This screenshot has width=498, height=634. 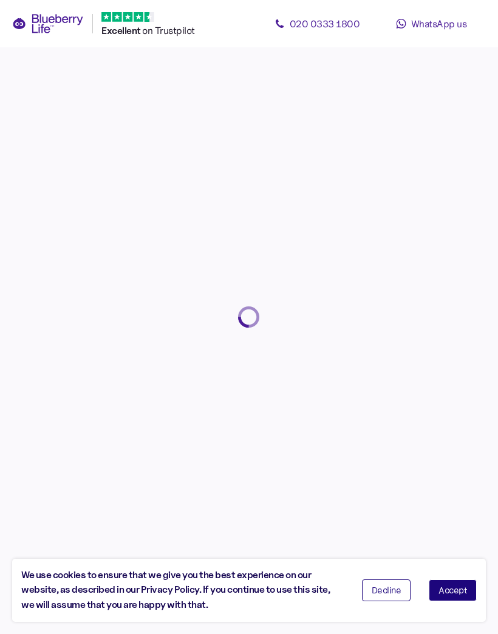 What do you see at coordinates (386, 591) in the screenshot?
I see `button: Decline cookies` at bounding box center [386, 591].